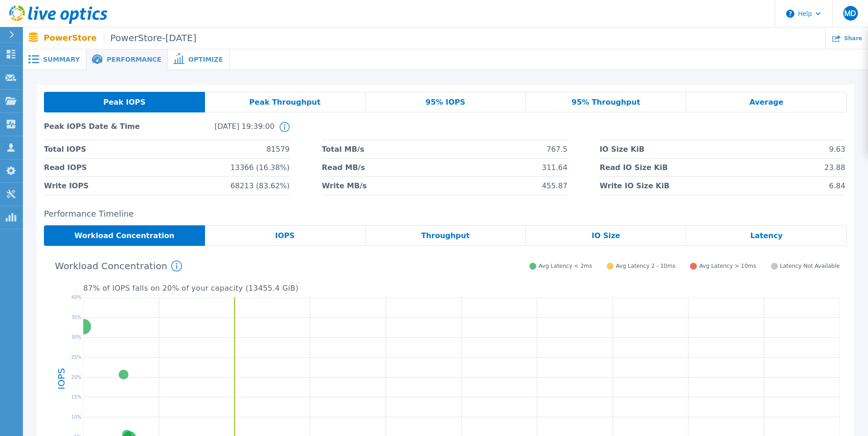 The image size is (868, 436). I want to click on span: Performance, so click(133, 59).